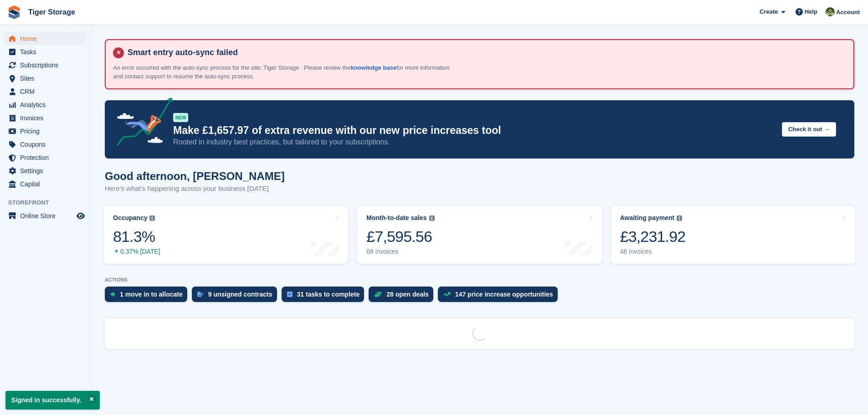 The height and width of the screenshot is (415, 868). I want to click on div: NEW, so click(180, 118).